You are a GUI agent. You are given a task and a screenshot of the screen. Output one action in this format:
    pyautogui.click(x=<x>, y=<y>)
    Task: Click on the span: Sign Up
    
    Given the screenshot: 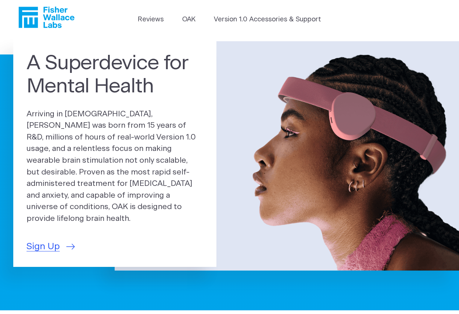 What is the action you would take?
    pyautogui.click(x=43, y=247)
    